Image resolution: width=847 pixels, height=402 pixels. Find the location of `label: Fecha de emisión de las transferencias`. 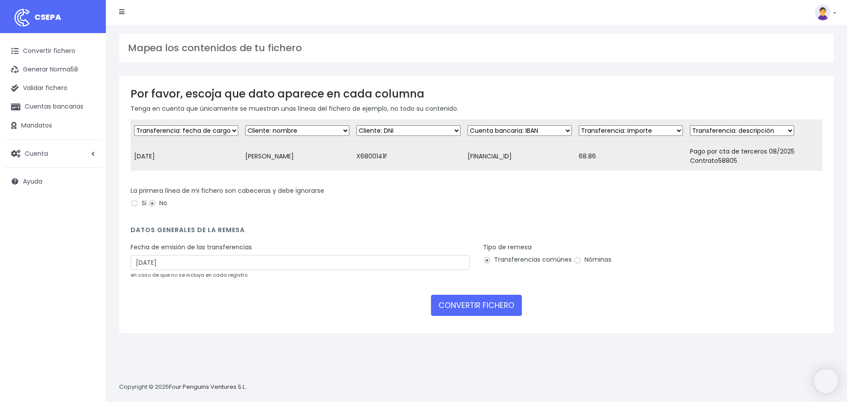

label: Fecha de emisión de las transferencias is located at coordinates (191, 247).